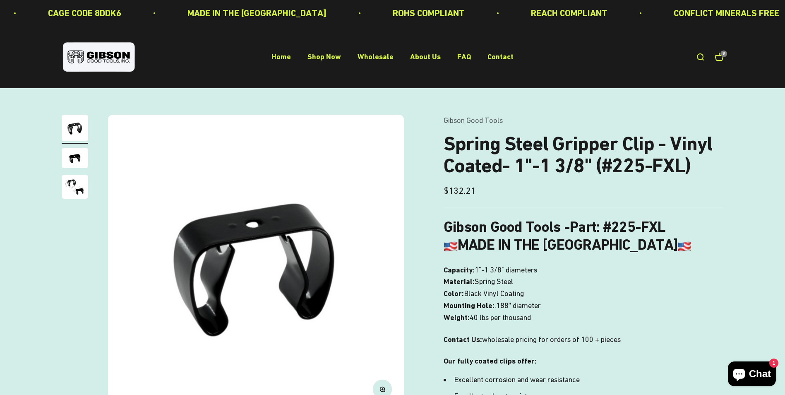  What do you see at coordinates (494, 281) in the screenshot?
I see `span: Spring Steel` at bounding box center [494, 281].